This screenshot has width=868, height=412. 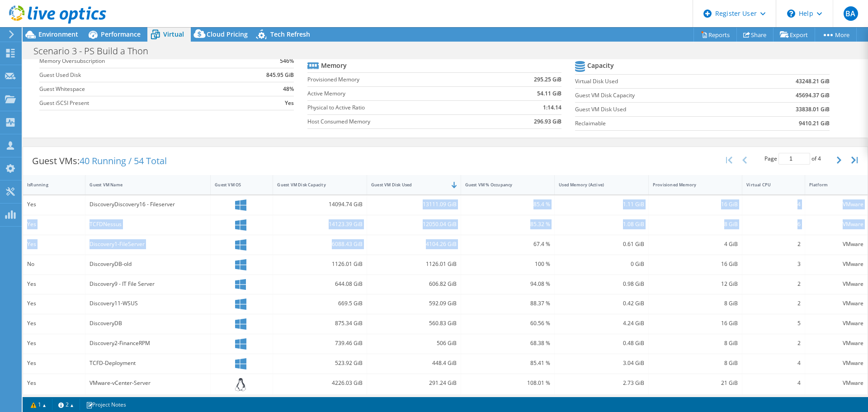 I want to click on div: 5, so click(x=773, y=323).